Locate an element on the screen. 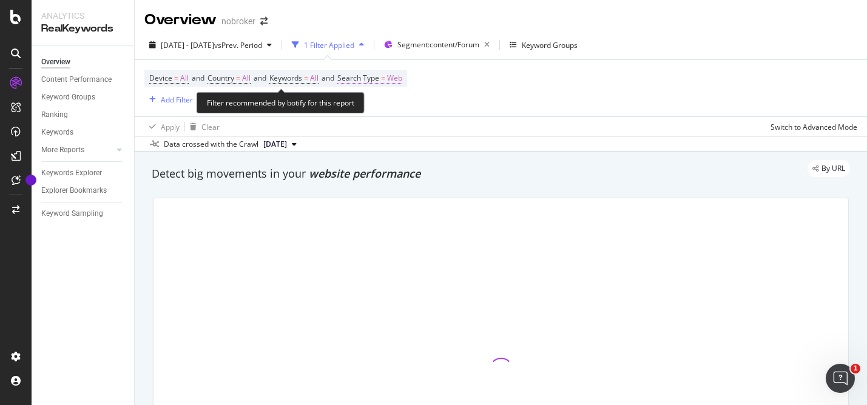 This screenshot has height=405, width=867. div: Filter recommended by botify for this report is located at coordinates (280, 103).